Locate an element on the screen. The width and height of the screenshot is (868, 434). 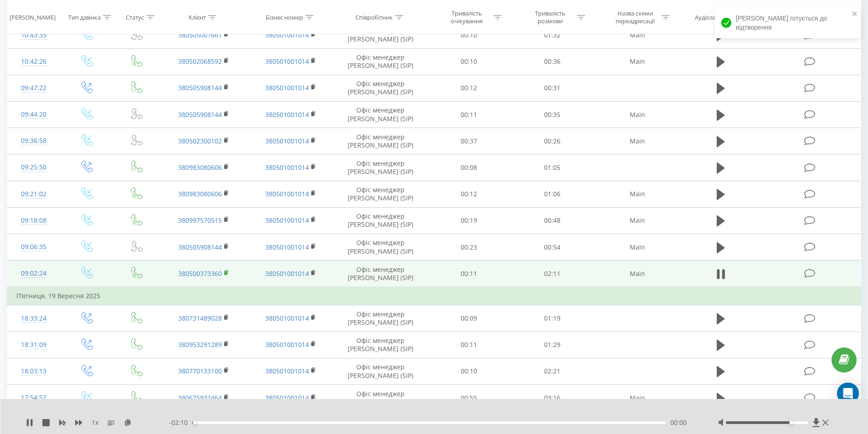
td: 00:19 is located at coordinates (469, 221).